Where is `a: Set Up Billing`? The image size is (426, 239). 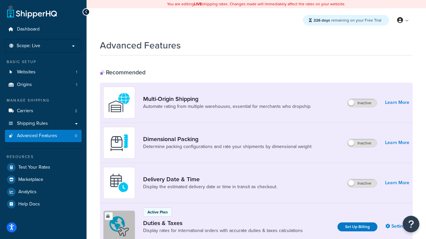 a: Set Up Billing is located at coordinates (357, 227).